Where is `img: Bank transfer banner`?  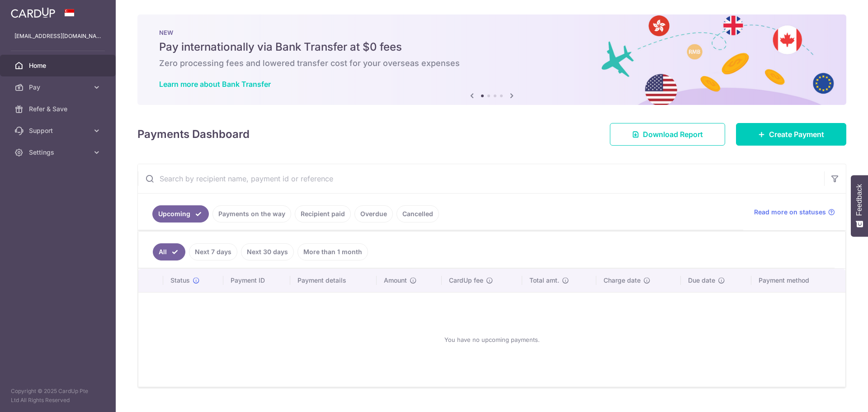
img: Bank transfer banner is located at coordinates (492, 60).